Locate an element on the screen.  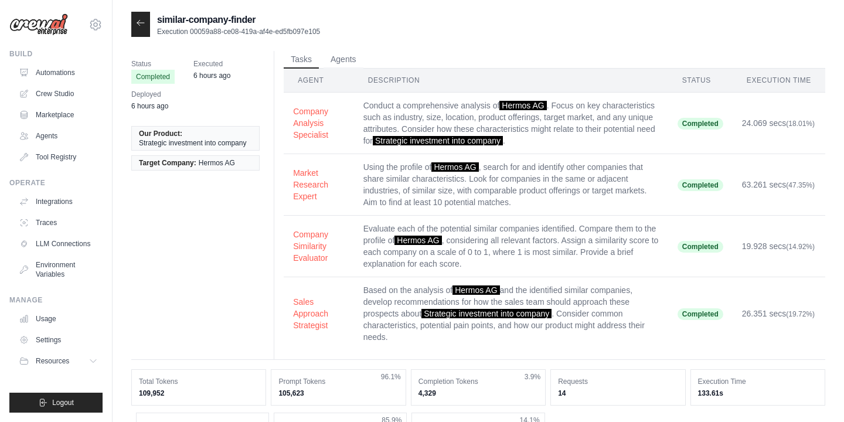
span: Logout is located at coordinates (63, 403).